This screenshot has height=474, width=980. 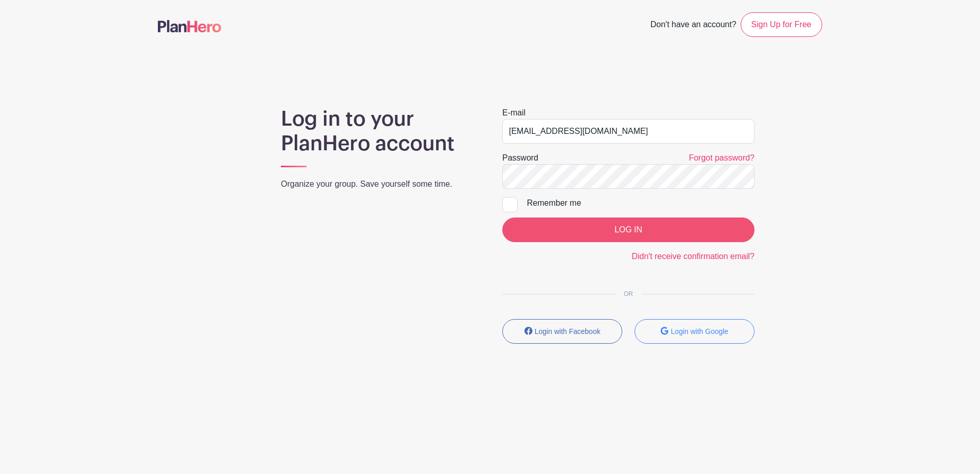 What do you see at coordinates (562, 331) in the screenshot?
I see `button: Login with Facebook` at bounding box center [562, 331].